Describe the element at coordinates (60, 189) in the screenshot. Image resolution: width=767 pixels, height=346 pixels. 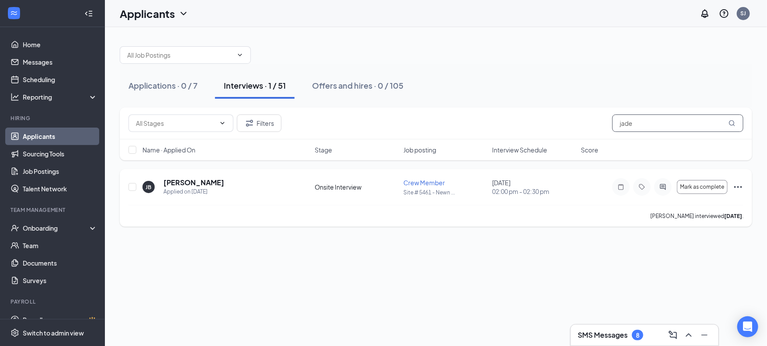
I see `a: Talent Network` at that location.